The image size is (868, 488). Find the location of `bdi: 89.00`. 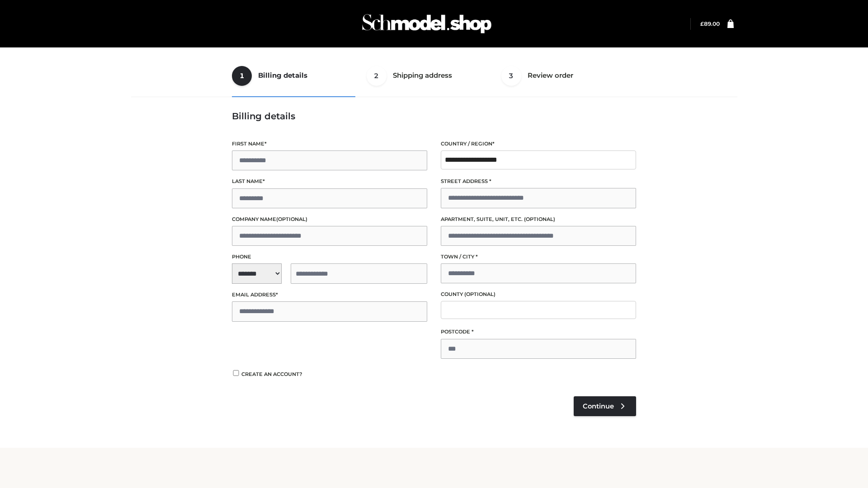

bdi: 89.00 is located at coordinates (710, 24).